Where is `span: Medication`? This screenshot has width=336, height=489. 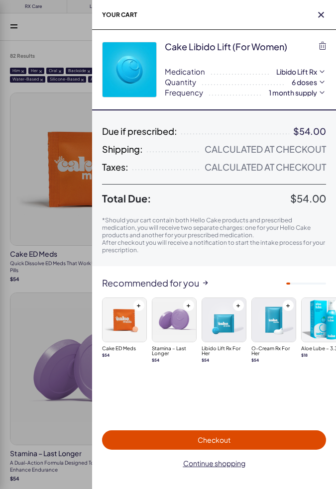
span: Medication is located at coordinates (185, 71).